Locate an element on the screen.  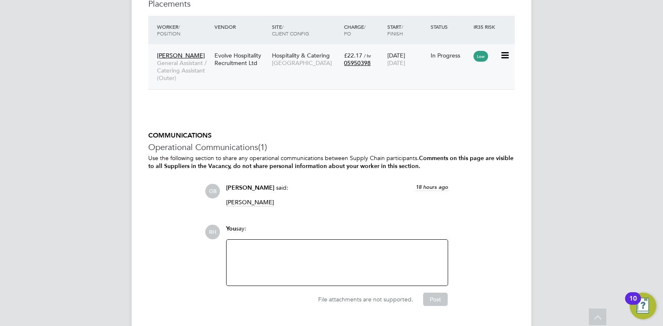
span: GB is located at coordinates (212, 191).